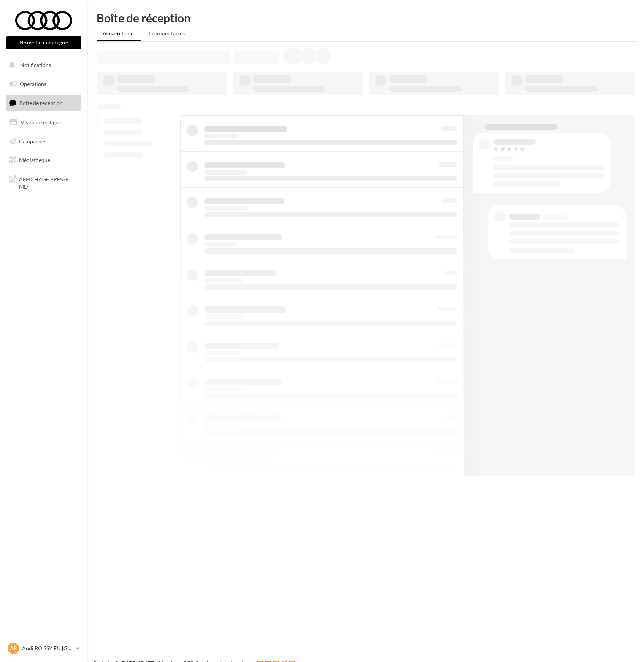 Image resolution: width=644 pixels, height=662 pixels. What do you see at coordinates (44, 182) in the screenshot?
I see `a: AFFICHAGE PRESSE MD` at bounding box center [44, 182].